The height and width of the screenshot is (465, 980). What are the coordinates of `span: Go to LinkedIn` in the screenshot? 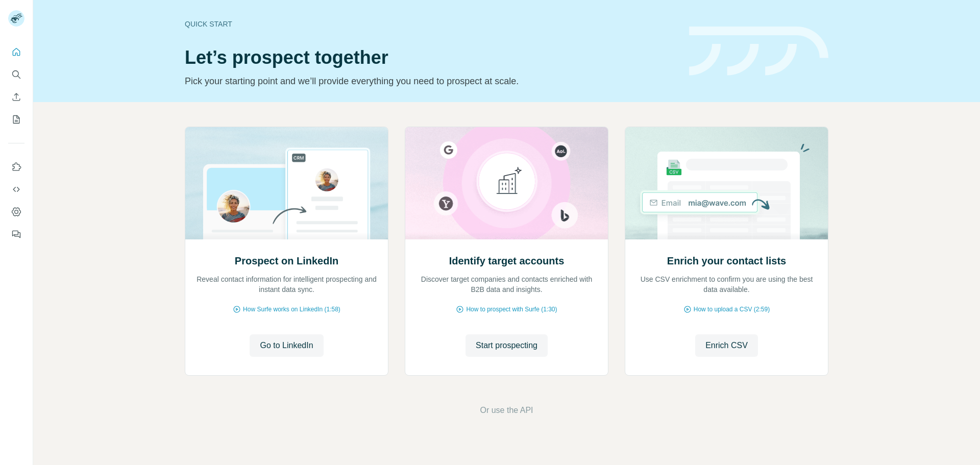 It's located at (287, 346).